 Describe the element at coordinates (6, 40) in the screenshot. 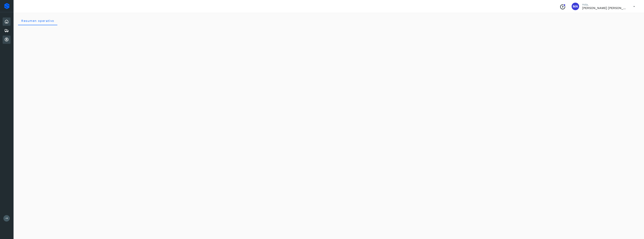

I see `div: Cuentas por cobrar` at that location.